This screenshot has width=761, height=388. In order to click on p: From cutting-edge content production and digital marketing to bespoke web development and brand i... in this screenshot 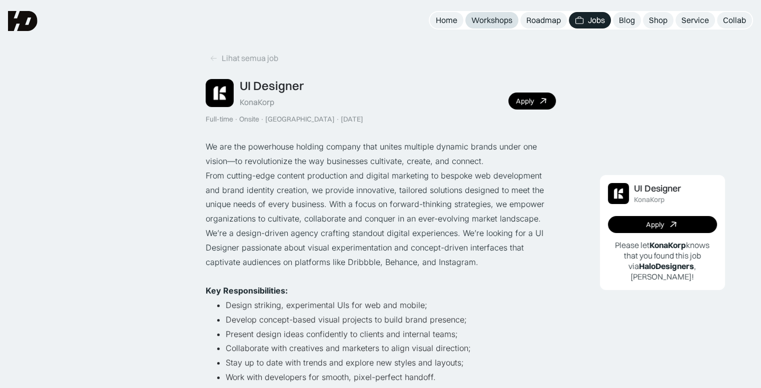, I will do `click(381, 197)`.